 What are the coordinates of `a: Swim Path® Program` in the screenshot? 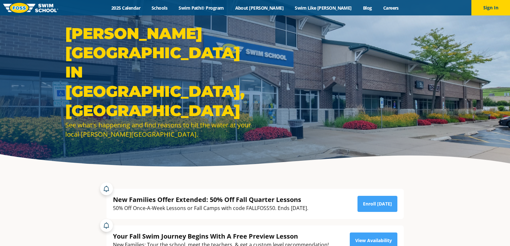 It's located at (201, 8).